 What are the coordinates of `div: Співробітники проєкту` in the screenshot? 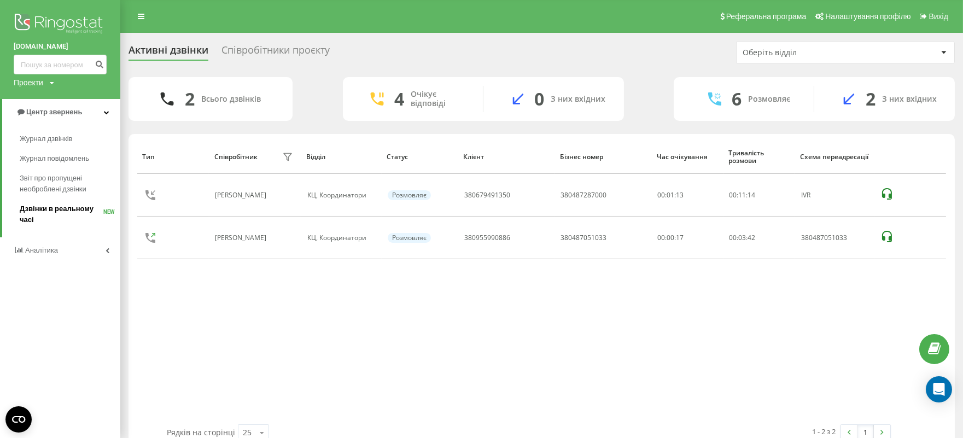 It's located at (276, 52).